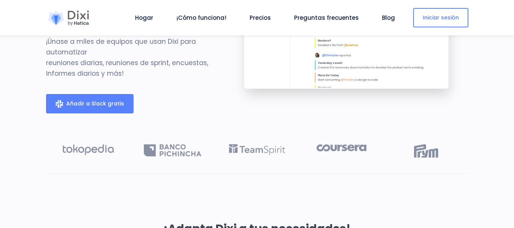  Describe the element at coordinates (201, 18) in the screenshot. I see `font: ¡Cómo funciona!` at that location.